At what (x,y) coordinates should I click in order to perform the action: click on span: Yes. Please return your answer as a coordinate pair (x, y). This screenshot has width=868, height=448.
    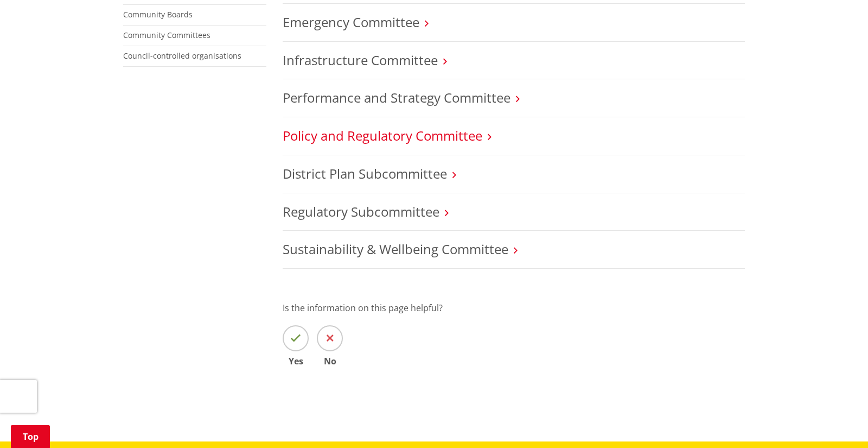
    Looking at the image, I should click on (296, 361).